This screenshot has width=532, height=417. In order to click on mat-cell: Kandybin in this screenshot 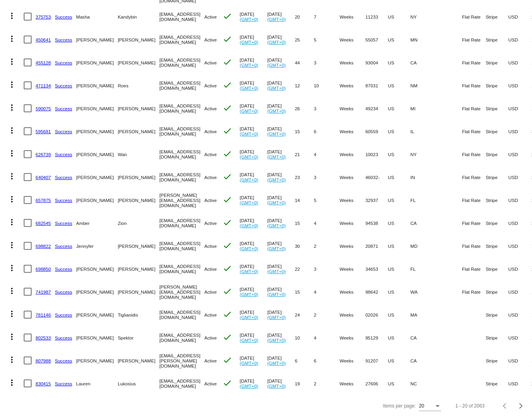, I will do `click(138, 16)`.